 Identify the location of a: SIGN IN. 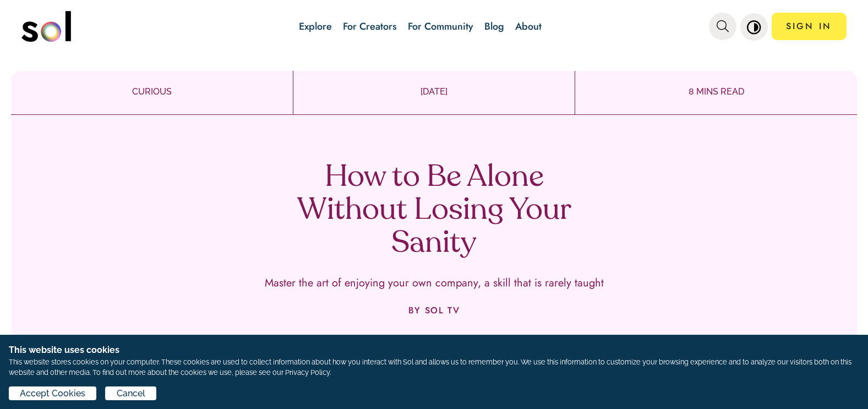
(809, 26).